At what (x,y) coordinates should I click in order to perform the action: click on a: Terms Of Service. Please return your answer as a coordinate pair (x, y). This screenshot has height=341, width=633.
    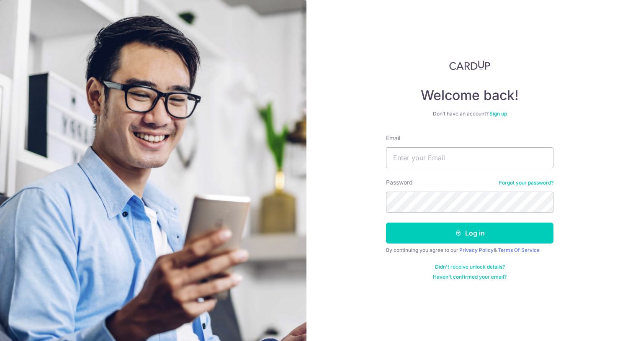
    Looking at the image, I should click on (519, 250).